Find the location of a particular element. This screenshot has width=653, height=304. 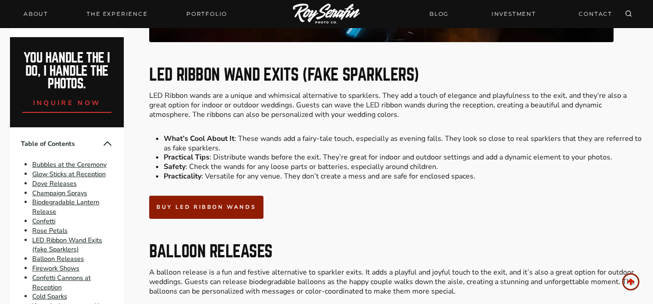

a: Buy LED ribbon wands is located at coordinates (206, 207).